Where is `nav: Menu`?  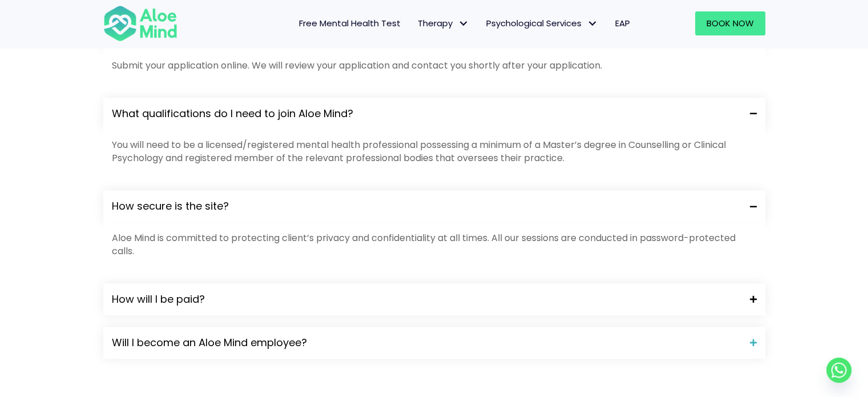 nav: Menu is located at coordinates (415, 23).